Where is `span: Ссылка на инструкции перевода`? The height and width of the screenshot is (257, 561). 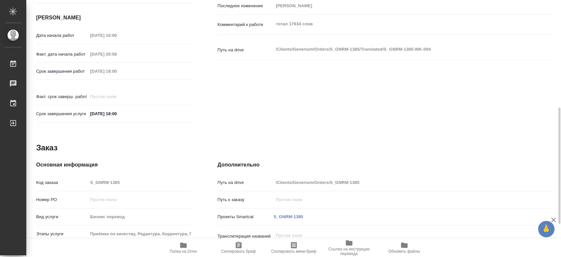
span: Ссылка на инструкции перевода is located at coordinates (349, 251).